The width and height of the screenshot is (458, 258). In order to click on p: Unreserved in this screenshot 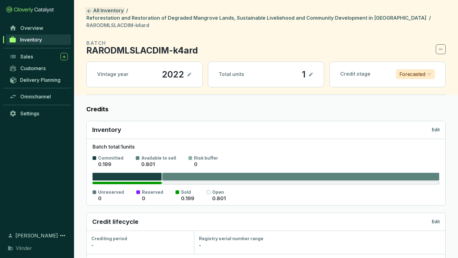, I will do `click(111, 193)`.